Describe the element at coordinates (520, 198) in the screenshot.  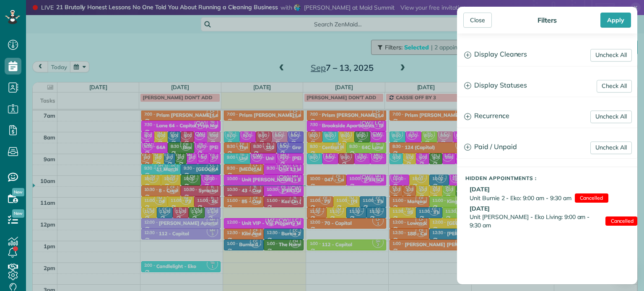
I see `span: Unit Burnie 2 - Eko: 9:00 am - 9:30 am` at that location.